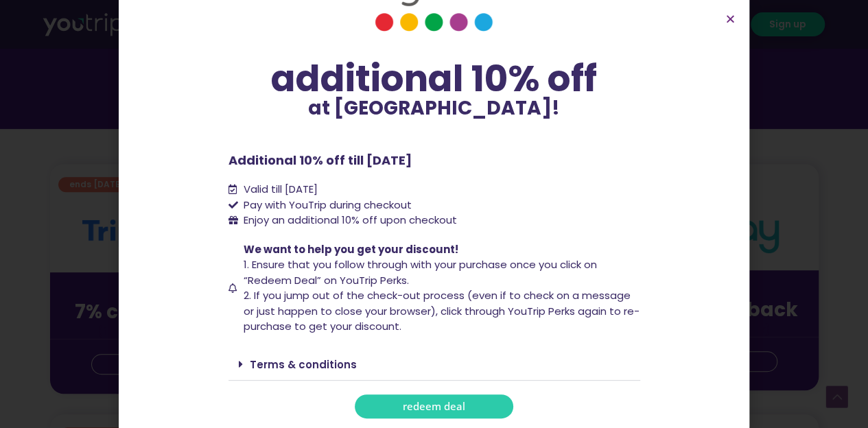 This screenshot has height=428, width=868. Describe the element at coordinates (434, 79) in the screenshot. I see `div: additional 10% off` at that location.